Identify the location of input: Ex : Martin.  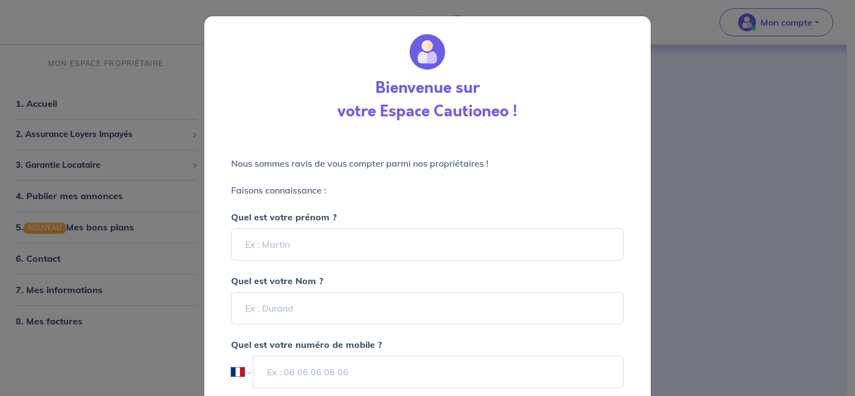
(427, 244).